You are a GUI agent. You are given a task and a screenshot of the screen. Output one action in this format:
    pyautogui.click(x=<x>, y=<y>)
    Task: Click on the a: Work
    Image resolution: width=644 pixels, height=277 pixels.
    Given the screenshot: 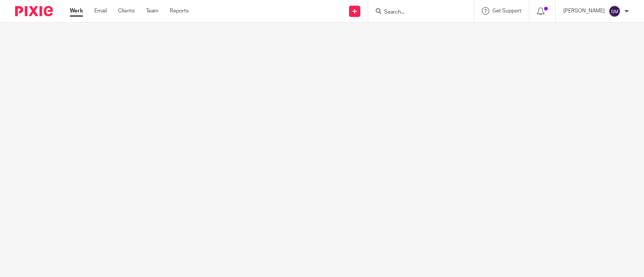 What is the action you would take?
    pyautogui.click(x=76, y=11)
    